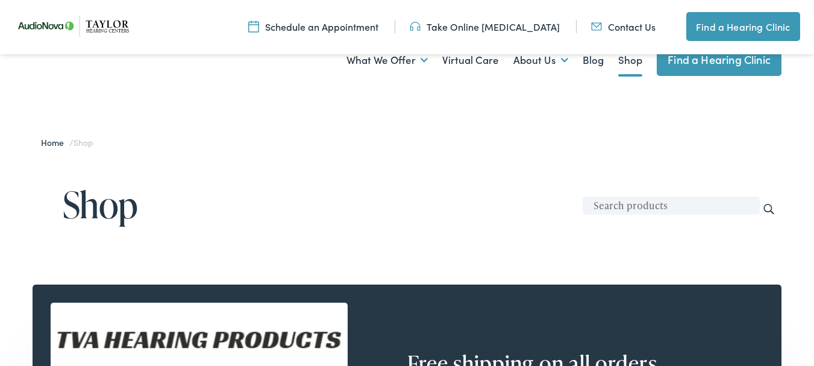  What do you see at coordinates (422, 204) in the screenshot?
I see `h1: Shop` at bounding box center [422, 204].